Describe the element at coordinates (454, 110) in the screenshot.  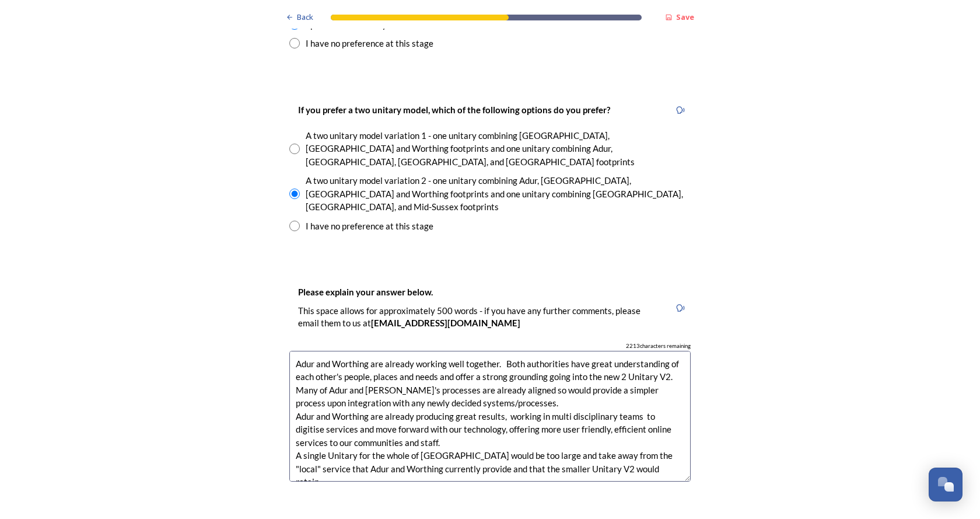
I see `strong: If you prefer a two unitary model, which of the following options do you prefer?` at that location.